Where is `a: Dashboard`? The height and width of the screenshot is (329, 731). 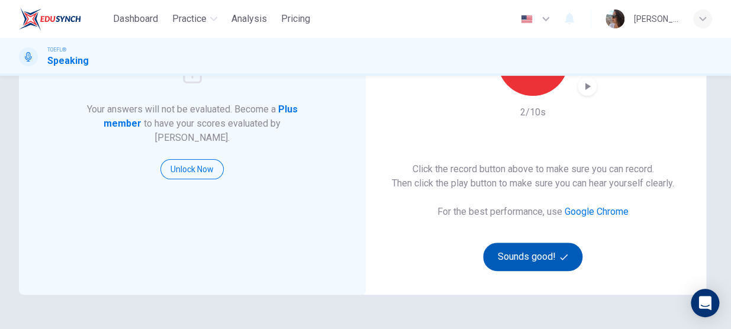
a: Dashboard is located at coordinates (136, 19).